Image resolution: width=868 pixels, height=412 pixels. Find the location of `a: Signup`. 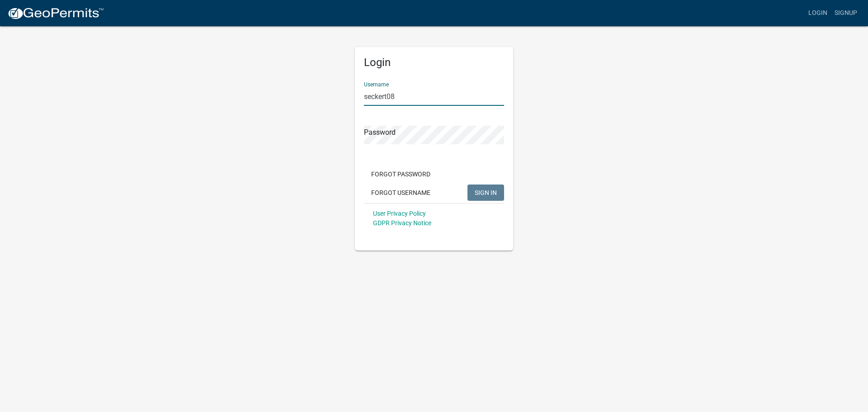

a: Signup is located at coordinates (846, 13).